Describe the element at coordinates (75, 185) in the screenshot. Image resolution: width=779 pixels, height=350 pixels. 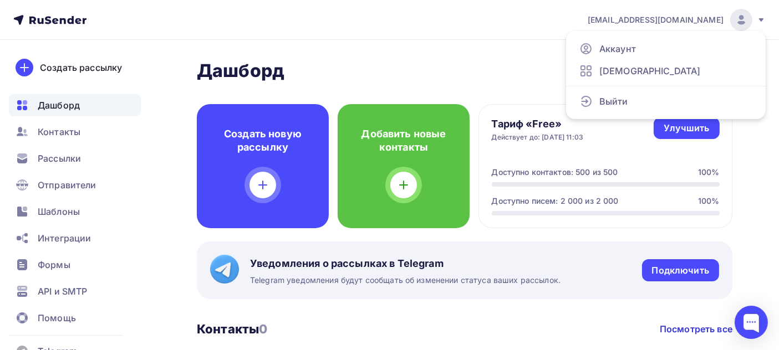
I see `a: Отправители` at that location.